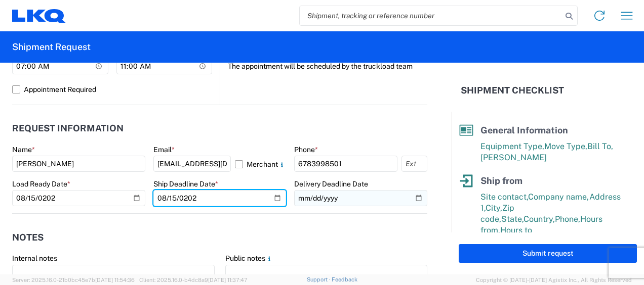 Image resolution: width=644 pixels, height=285 pixels. Describe the element at coordinates (431, 16) in the screenshot. I see `input: Shipment, tracking or reference number` at that location.